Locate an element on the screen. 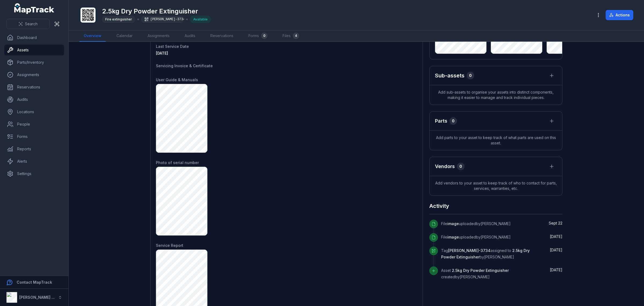 This screenshot has width=644, height=306. h1: 2.5kg Dry Powder Extinguisher is located at coordinates (156, 11).